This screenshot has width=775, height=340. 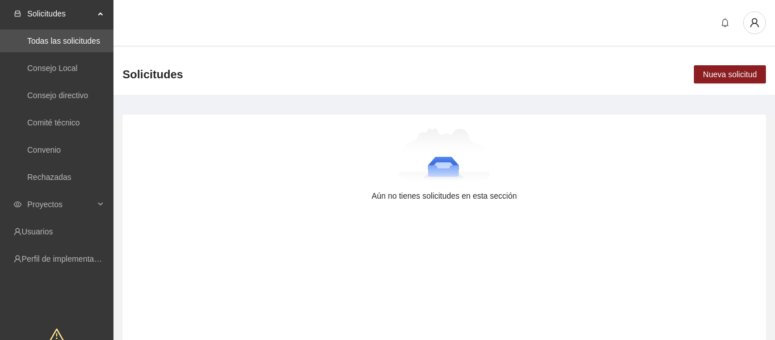 What do you see at coordinates (49, 177) in the screenshot?
I see `a: Rechazadas` at bounding box center [49, 177].